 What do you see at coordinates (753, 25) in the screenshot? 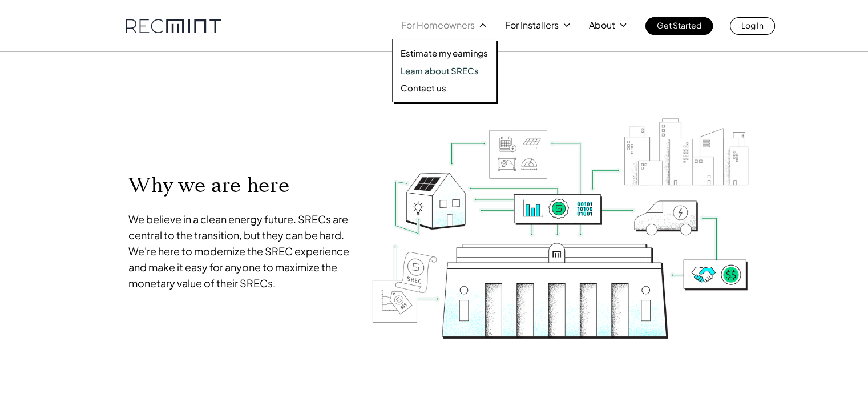
I see `p: Log In` at bounding box center [753, 25].